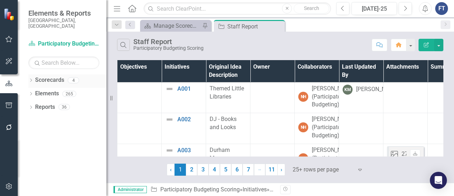 This screenshot has width=454, height=196. I want to click on a: A003, so click(190, 150).